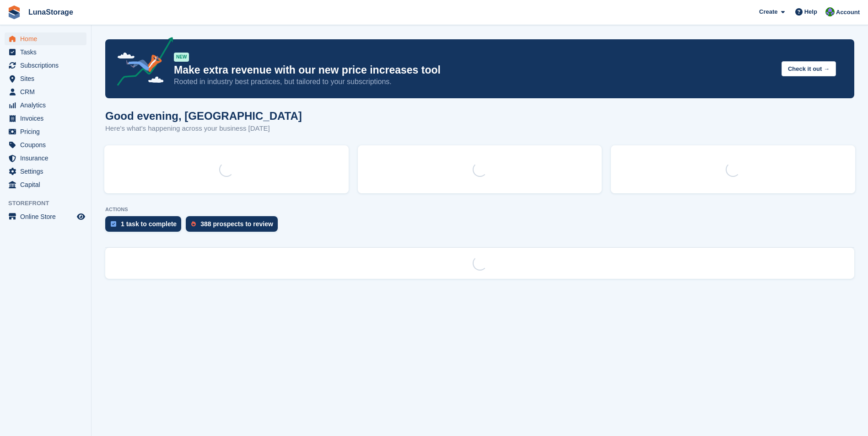 The height and width of the screenshot is (436, 868). What do you see at coordinates (234, 226) in the screenshot?
I see `a: 388 prospects to review` at bounding box center [234, 226].